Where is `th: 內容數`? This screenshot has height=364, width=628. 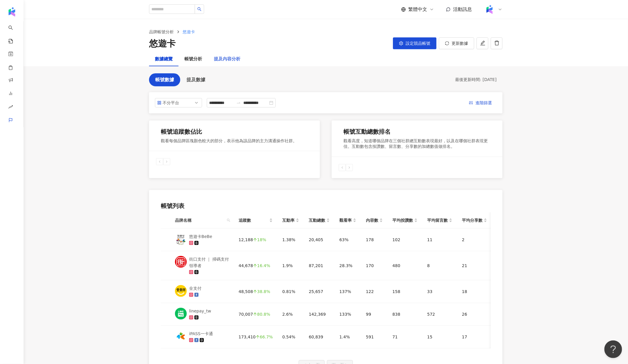
th: 內容數 is located at coordinates (374, 220).